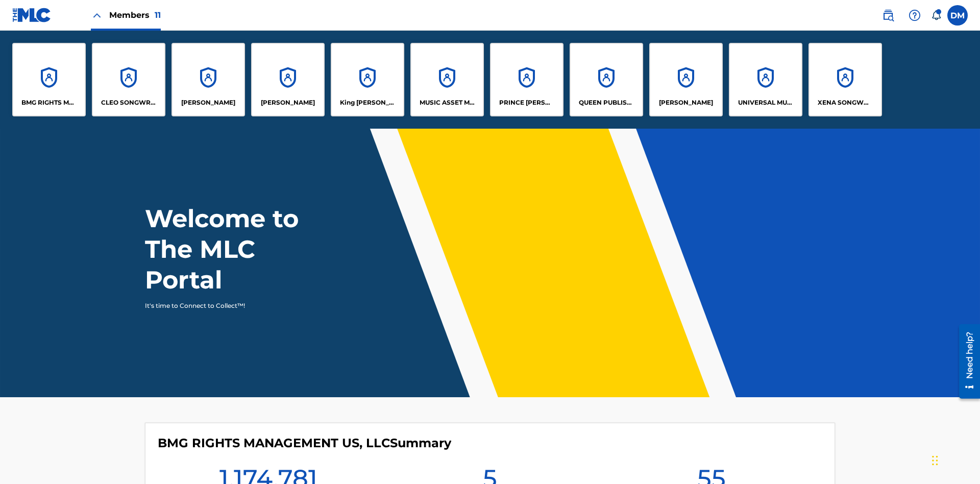 The height and width of the screenshot is (484, 980). I want to click on a: AccountsMUSIC ASSET MANAGEMENT (MAM), so click(447, 80).